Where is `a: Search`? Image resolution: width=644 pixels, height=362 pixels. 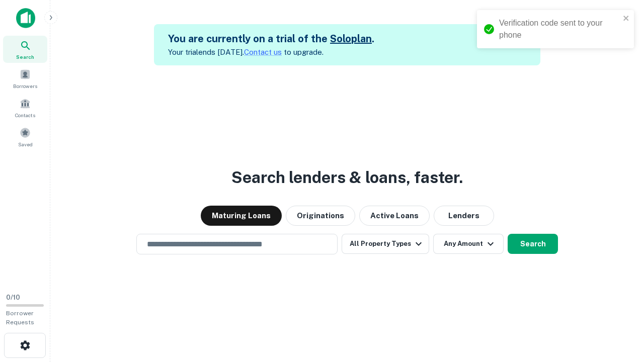
a: Search is located at coordinates (25, 49).